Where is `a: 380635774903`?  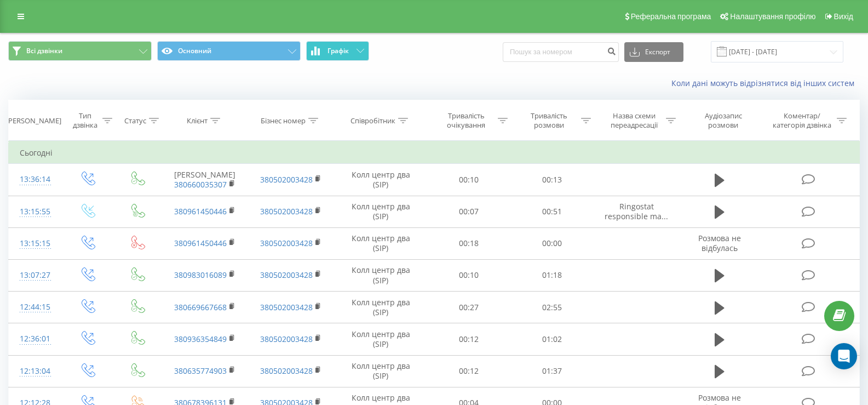 a: 380635774903 is located at coordinates (200, 371).